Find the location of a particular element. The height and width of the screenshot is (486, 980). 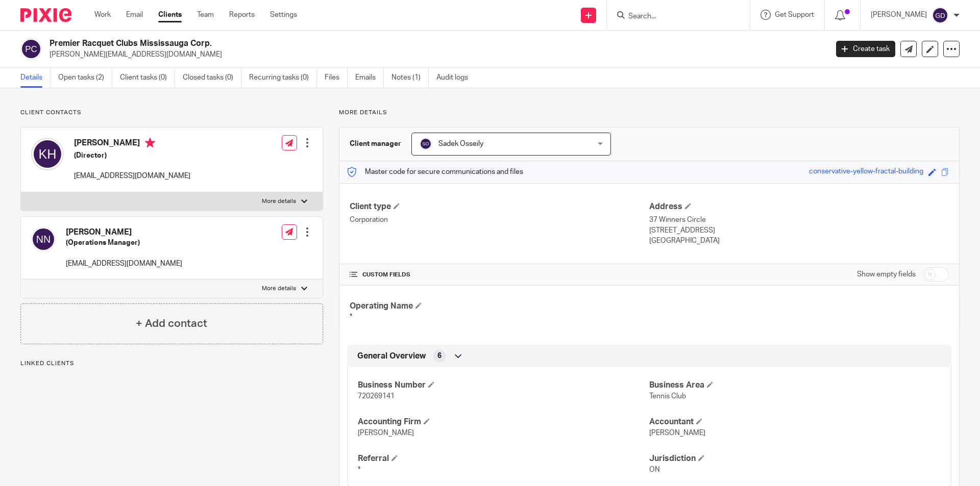

h5: (Operations Manager) is located at coordinates (124, 243).